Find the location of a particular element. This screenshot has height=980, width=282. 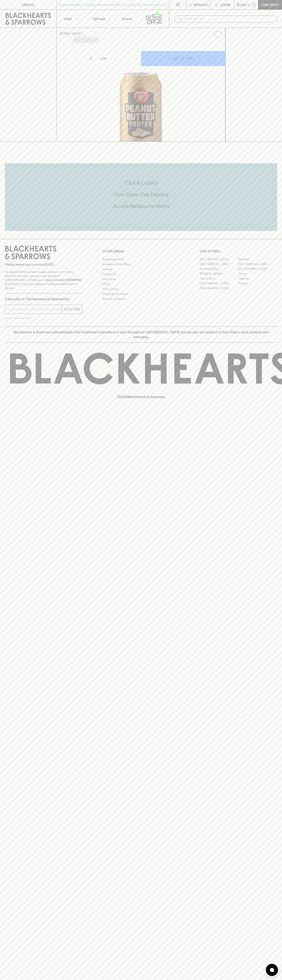

input: e.g. jane@blackheartsandsparrows.com.au is located at coordinates (35, 309).